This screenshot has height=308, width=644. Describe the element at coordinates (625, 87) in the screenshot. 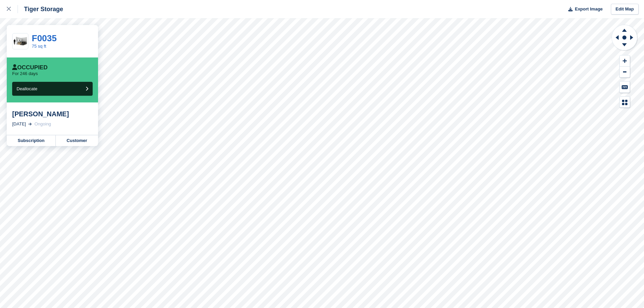

I see `button: Keyboard Shortcuts` at that location.